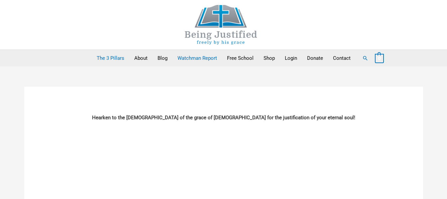  What do you see at coordinates (221, 25) in the screenshot?
I see `img: Being Justified` at bounding box center [221, 25].